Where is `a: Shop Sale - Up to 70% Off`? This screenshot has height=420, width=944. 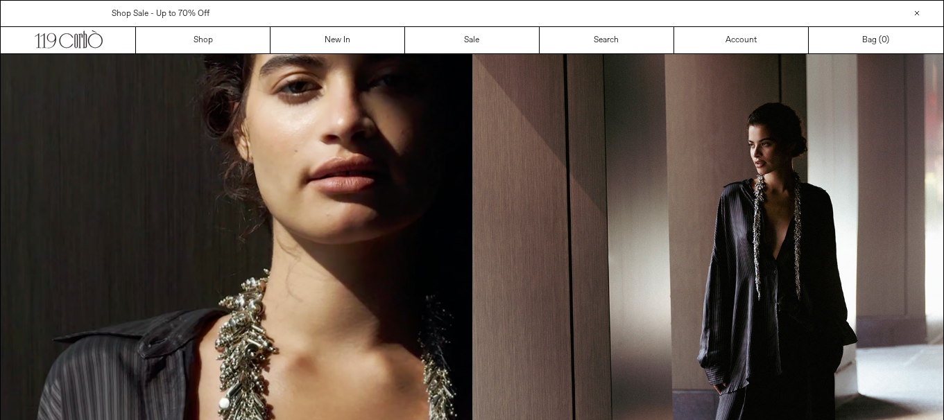 a: Shop Sale - Up to 70% Off is located at coordinates (160, 14).